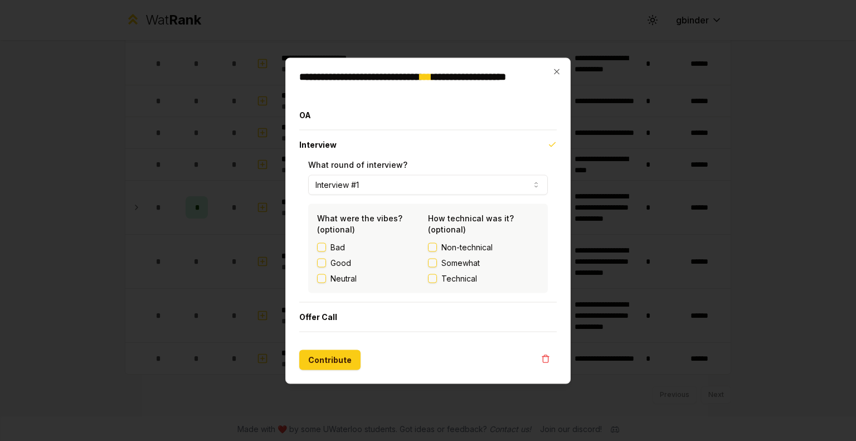 This screenshot has height=441, width=856. Describe the element at coordinates (340, 262) in the screenshot. I see `label: Good` at that location.